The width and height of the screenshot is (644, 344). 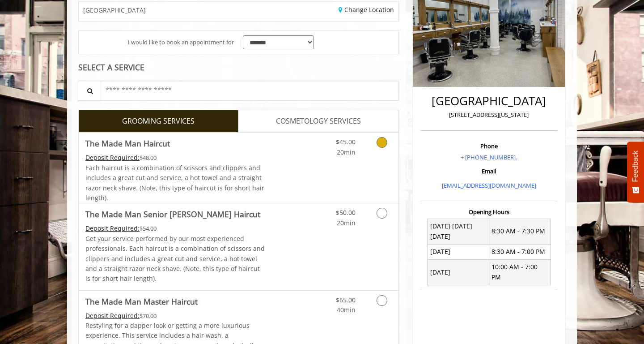 What do you see at coordinates (489, 212) in the screenshot?
I see `h3: Opening Hours` at bounding box center [489, 212].